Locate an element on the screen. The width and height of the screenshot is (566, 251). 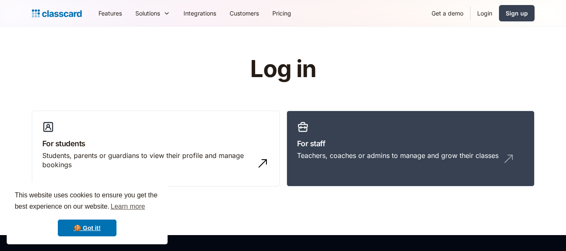
a: home is located at coordinates (57, 13).